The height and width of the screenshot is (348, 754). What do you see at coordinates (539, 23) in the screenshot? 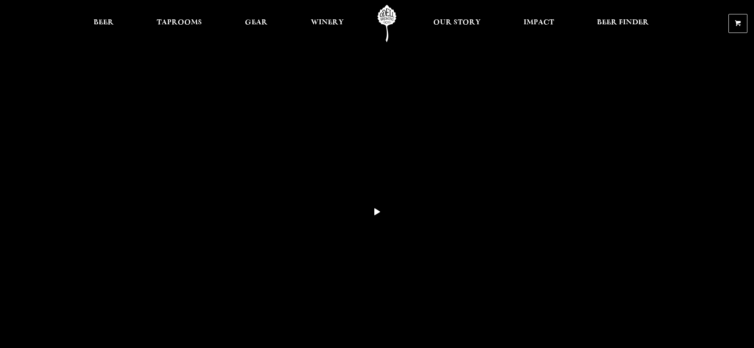
I see `span: Impact` at bounding box center [539, 23].